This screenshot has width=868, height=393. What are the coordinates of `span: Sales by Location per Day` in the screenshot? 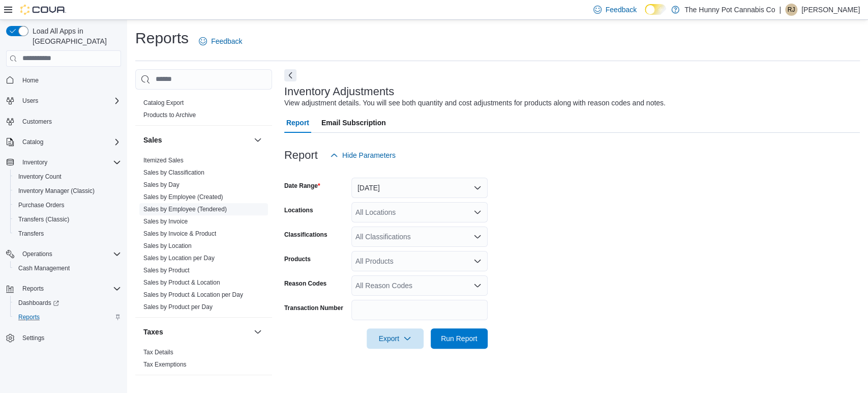 It's located at (179, 258).